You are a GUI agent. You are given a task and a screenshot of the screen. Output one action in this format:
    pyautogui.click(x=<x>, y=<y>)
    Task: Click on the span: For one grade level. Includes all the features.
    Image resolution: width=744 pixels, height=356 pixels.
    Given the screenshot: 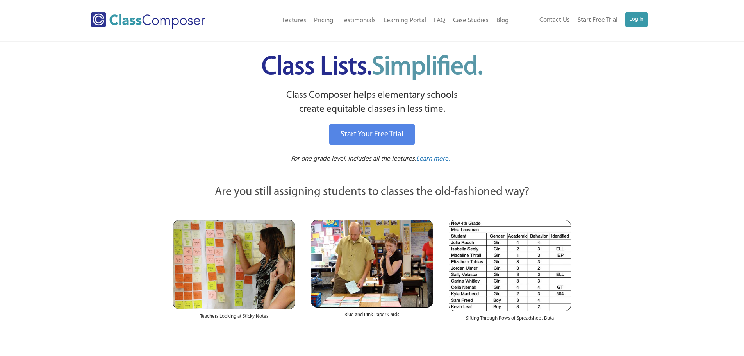 What is the action you would take?
    pyautogui.click(x=354, y=159)
    